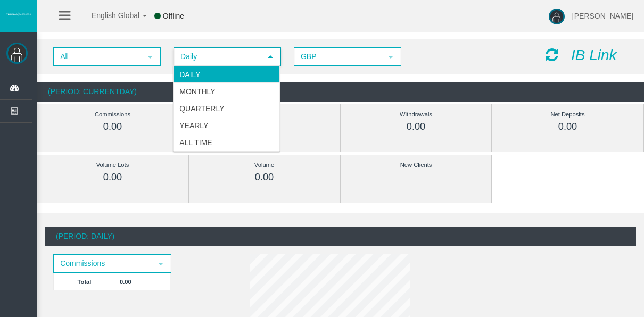 This screenshot has width=644, height=317. I want to click on div: Commissions, so click(112, 114).